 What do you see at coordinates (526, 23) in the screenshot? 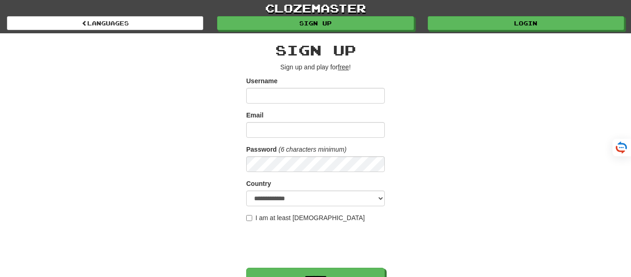
I see `a: Login` at bounding box center [526, 23].